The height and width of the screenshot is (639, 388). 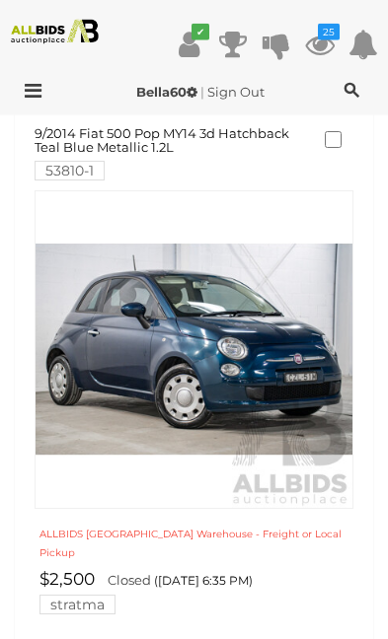 What do you see at coordinates (329, 32) in the screenshot?
I see `i: 25` at bounding box center [329, 32].